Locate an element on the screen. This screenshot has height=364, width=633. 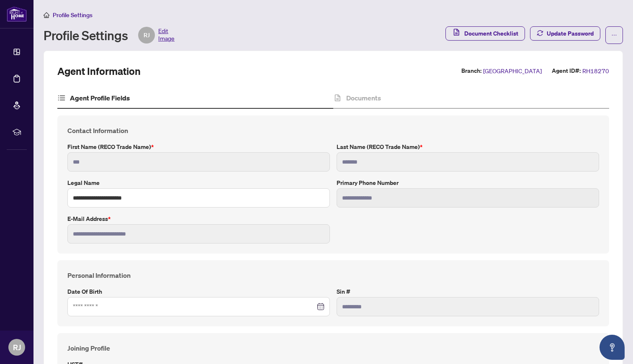
label: Primary Phone Number is located at coordinates (467, 182).